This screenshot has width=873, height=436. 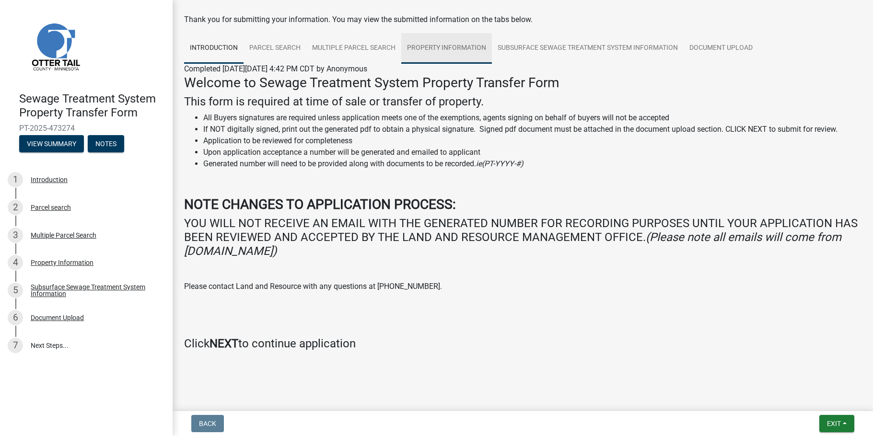 I want to click on h4: YOU WILL NOT RECEIVE AN EMAIL WITH THE GENERATED NUMBER FOR RECORDING PURPOSES UNTIL YOUR APPLICA..., so click(x=522, y=237).